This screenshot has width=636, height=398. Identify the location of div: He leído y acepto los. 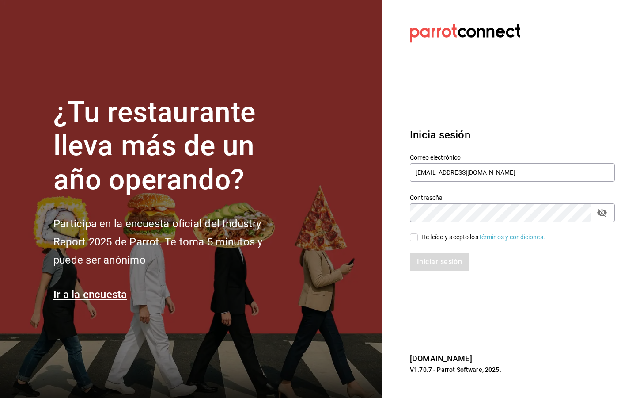
(484, 237).